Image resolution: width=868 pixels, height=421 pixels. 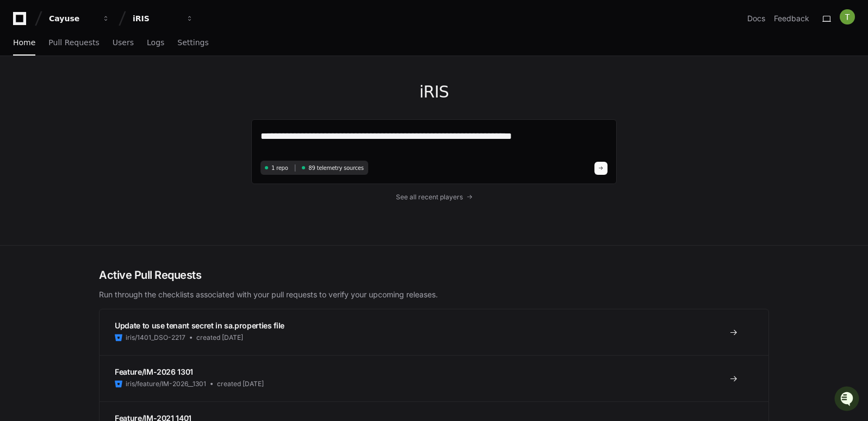 What do you see at coordinates (193, 43) in the screenshot?
I see `span: Settings` at bounding box center [193, 43].